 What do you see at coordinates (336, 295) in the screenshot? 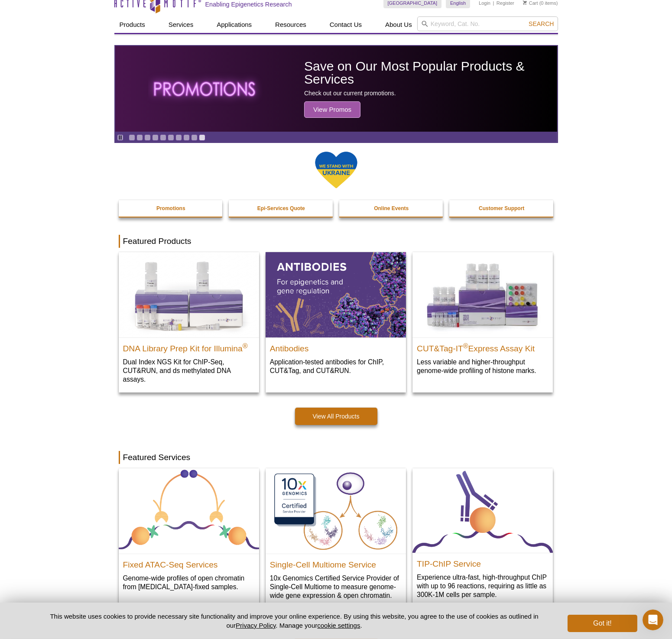
I see `img: All Antibodies` at bounding box center [336, 295].